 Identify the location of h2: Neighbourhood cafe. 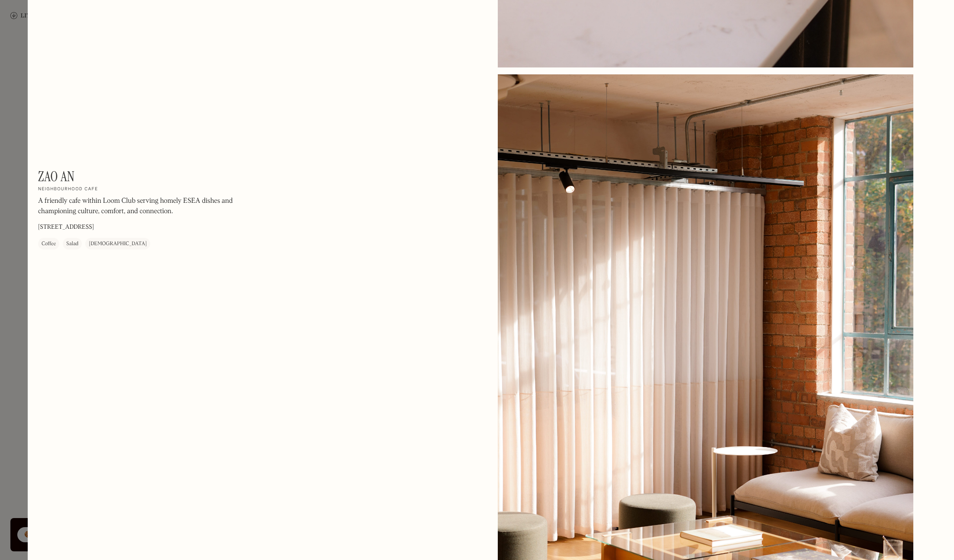
(68, 189).